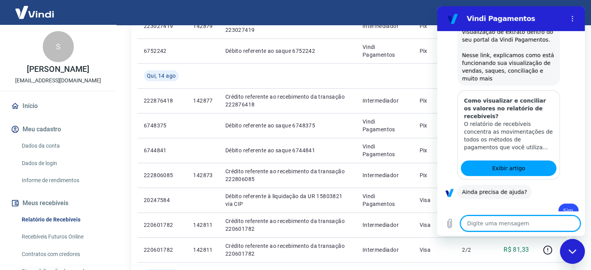 The height and width of the screenshot is (270, 591). Describe the element at coordinates (162, 150) in the screenshot. I see `p: 6744841` at that location.